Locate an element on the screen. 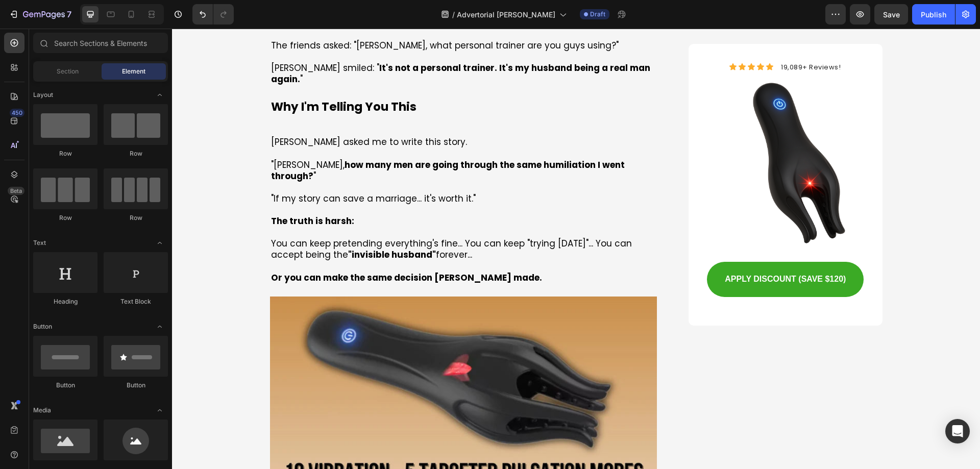 The height and width of the screenshot is (469, 980). strong: It's not a personal trainer. It's my husband being a real man again. is located at coordinates (289, 45).